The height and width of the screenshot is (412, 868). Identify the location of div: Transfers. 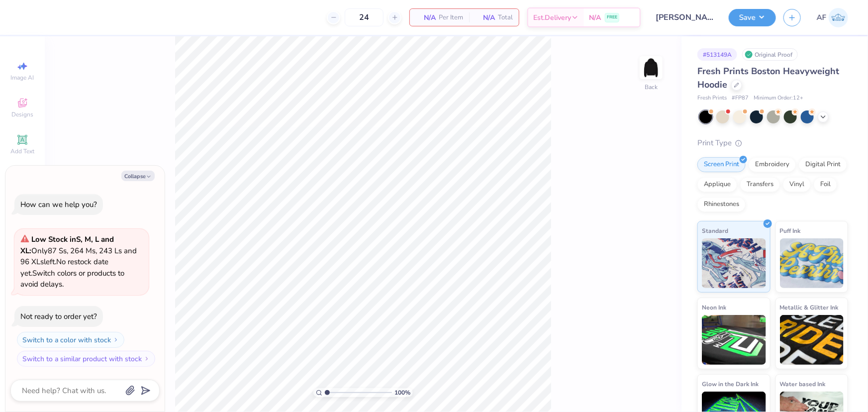
(760, 185).